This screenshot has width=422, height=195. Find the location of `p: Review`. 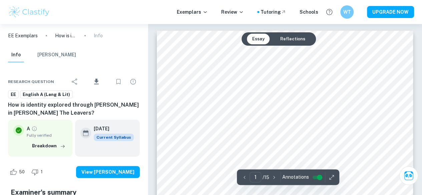

p: Review is located at coordinates (233, 12).